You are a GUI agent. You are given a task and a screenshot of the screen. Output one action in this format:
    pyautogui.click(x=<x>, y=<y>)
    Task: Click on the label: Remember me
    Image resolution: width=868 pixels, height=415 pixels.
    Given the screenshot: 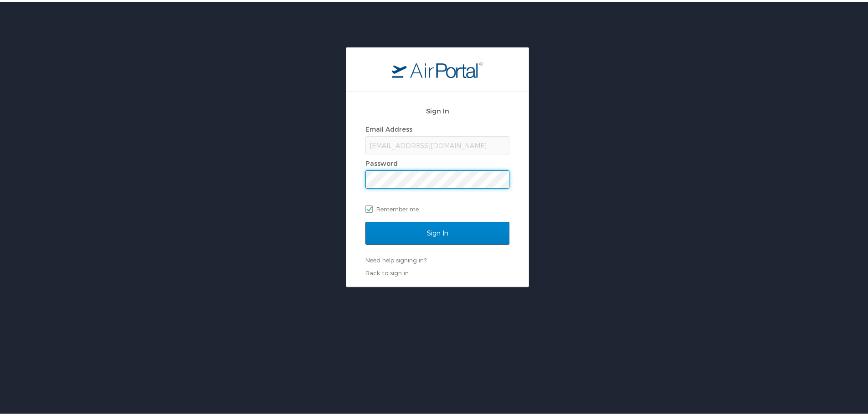 What is the action you would take?
    pyautogui.click(x=437, y=207)
    